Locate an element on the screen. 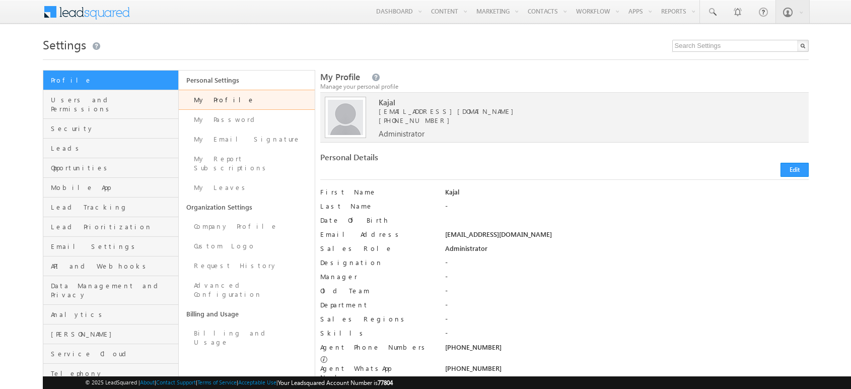 The width and height of the screenshot is (851, 389). span: Leads is located at coordinates (113, 148).